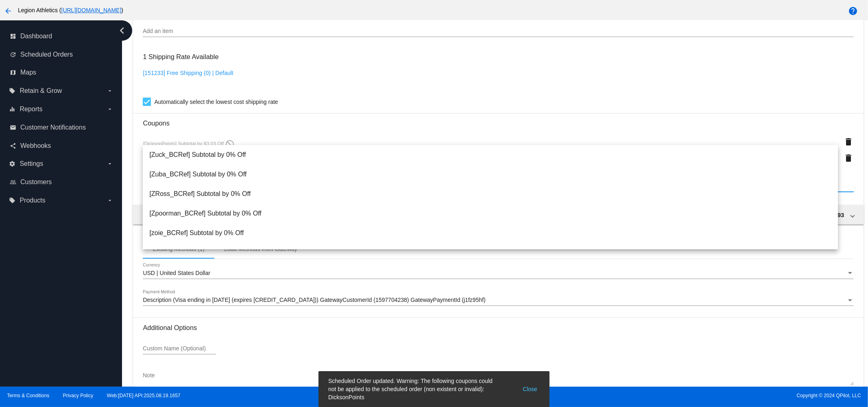  What do you see at coordinates (13, 54) in the screenshot?
I see `i: update` at bounding box center [13, 54].